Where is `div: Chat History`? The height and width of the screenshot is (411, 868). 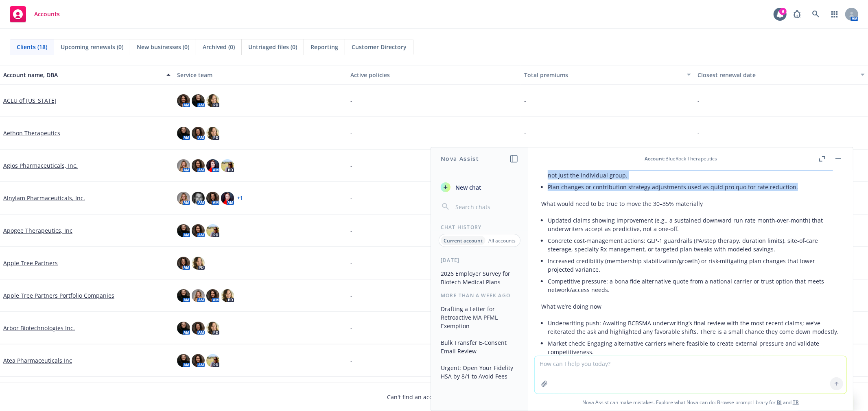
div: Chat History is located at coordinates (479, 228).